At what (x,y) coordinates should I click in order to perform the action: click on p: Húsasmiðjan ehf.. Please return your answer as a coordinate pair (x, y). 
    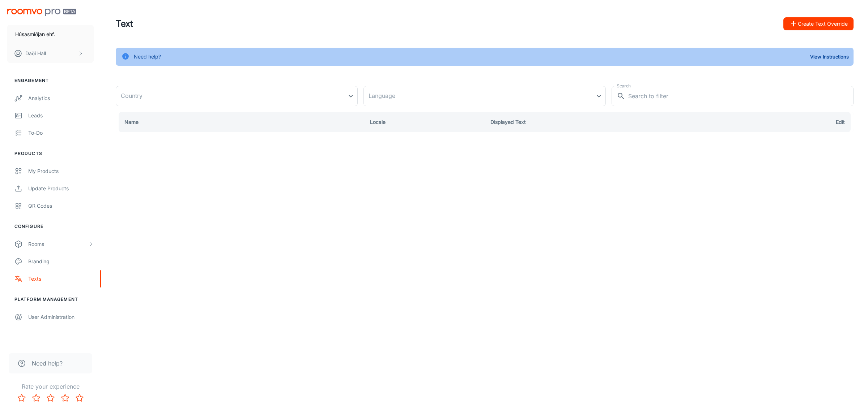
    Looking at the image, I should click on (35, 34).